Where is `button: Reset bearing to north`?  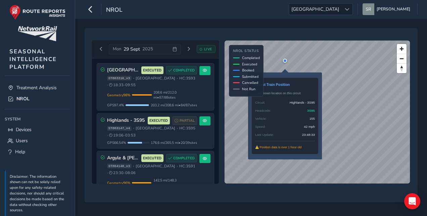 button: Reset bearing to north is located at coordinates (401, 68).